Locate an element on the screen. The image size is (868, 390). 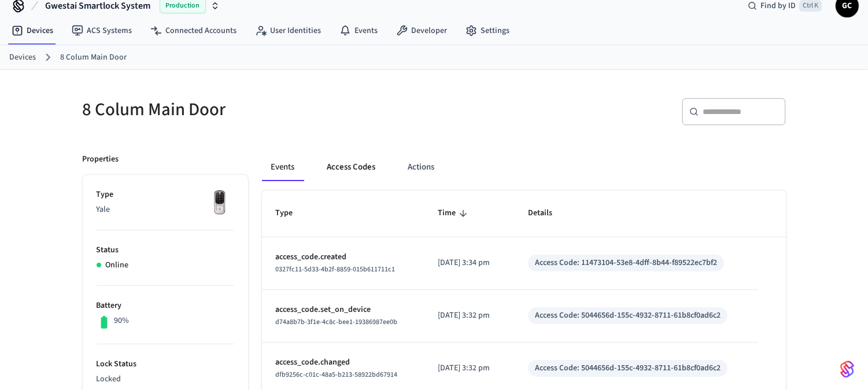
p: access_code.changed is located at coordinates (343, 362).